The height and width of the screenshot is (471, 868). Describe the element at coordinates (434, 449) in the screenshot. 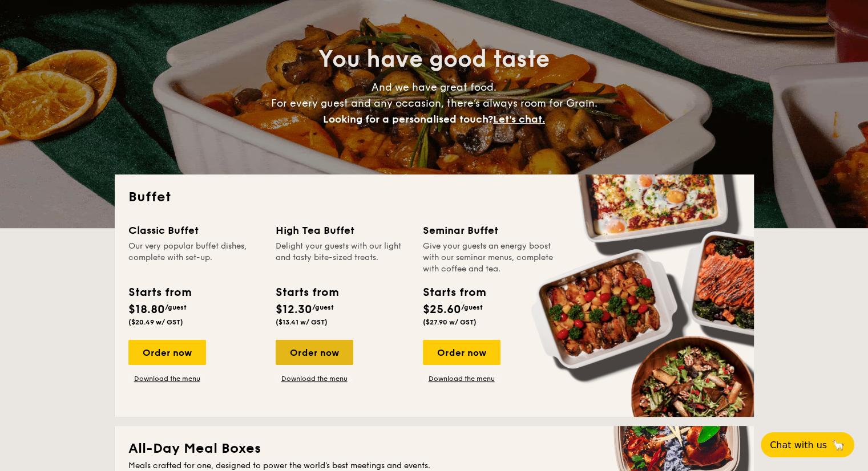

I see `h2: All-Day Meal Boxes` at that location.